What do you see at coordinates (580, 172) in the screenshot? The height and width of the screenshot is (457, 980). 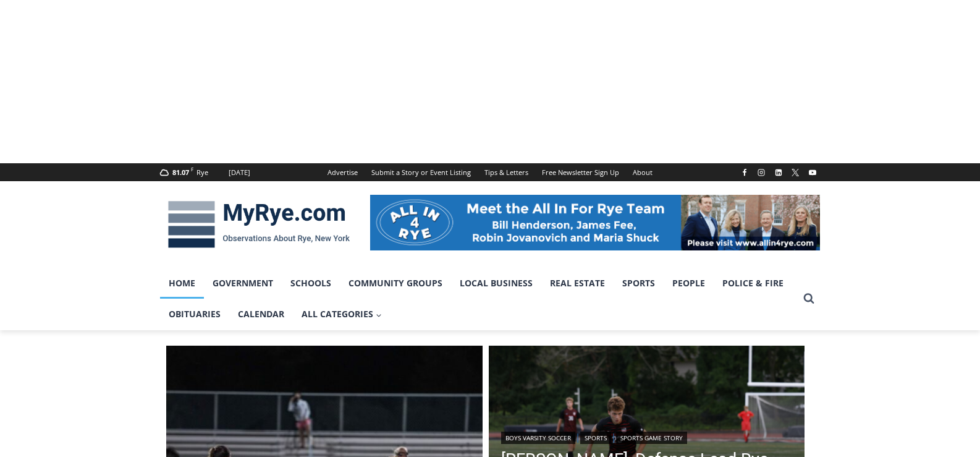 I see `a: Free Newsletter Sign Up` at bounding box center [580, 172].